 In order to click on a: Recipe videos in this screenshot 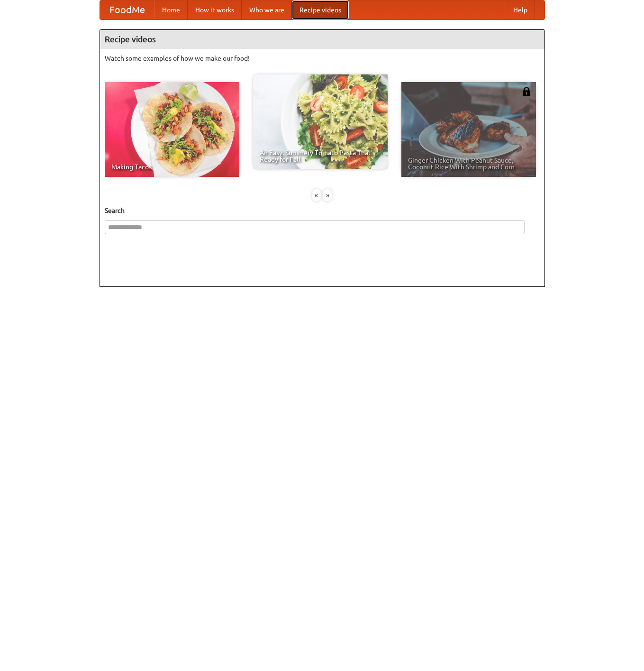, I will do `click(321, 10)`.